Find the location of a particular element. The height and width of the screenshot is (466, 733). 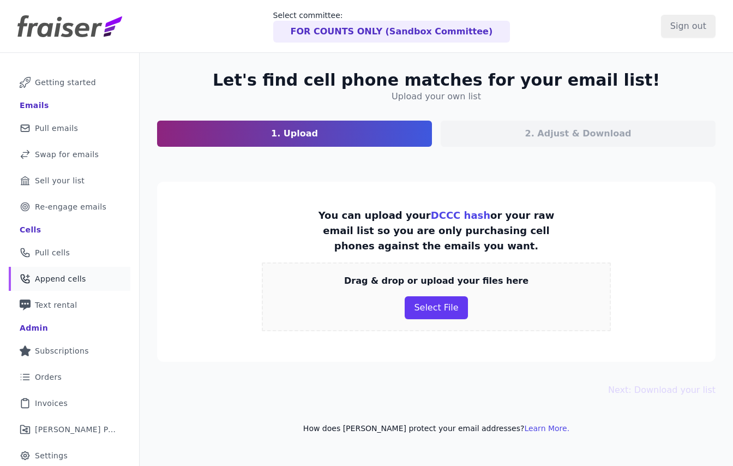

a: Subscriptions is located at coordinates (69, 351).